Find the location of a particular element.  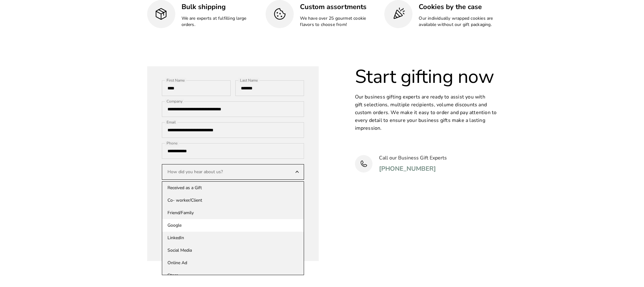

h2: Start gifting now is located at coordinates (426, 77).